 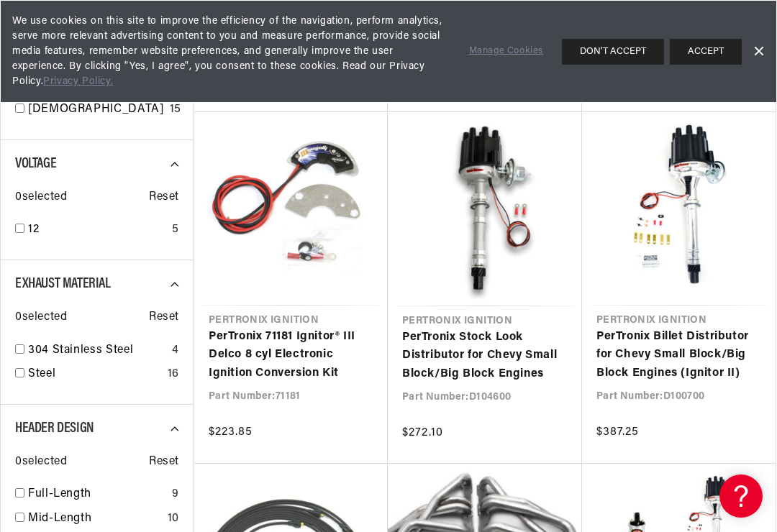 What do you see at coordinates (290, 355) in the screenshot?
I see `a: PerTronix 71181 Ignitor® III Delco 8 cyl Electronic Ignition Conversion Kit` at bounding box center [290, 355].